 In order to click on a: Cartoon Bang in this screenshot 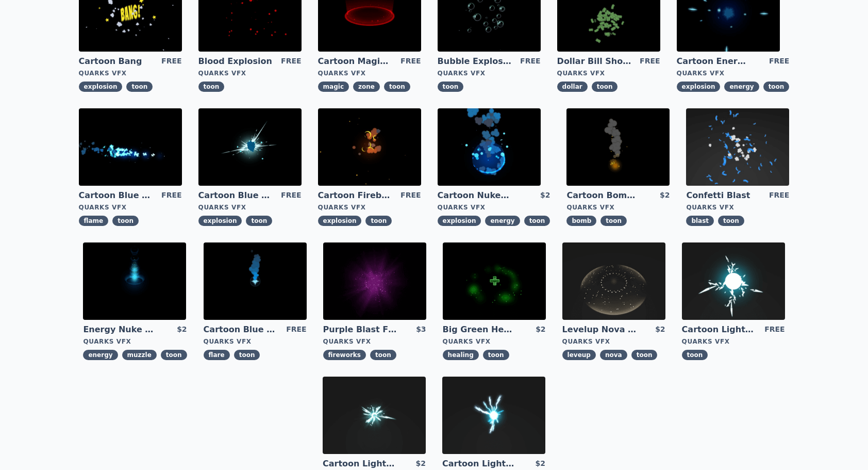, I will do `click(116, 61)`.